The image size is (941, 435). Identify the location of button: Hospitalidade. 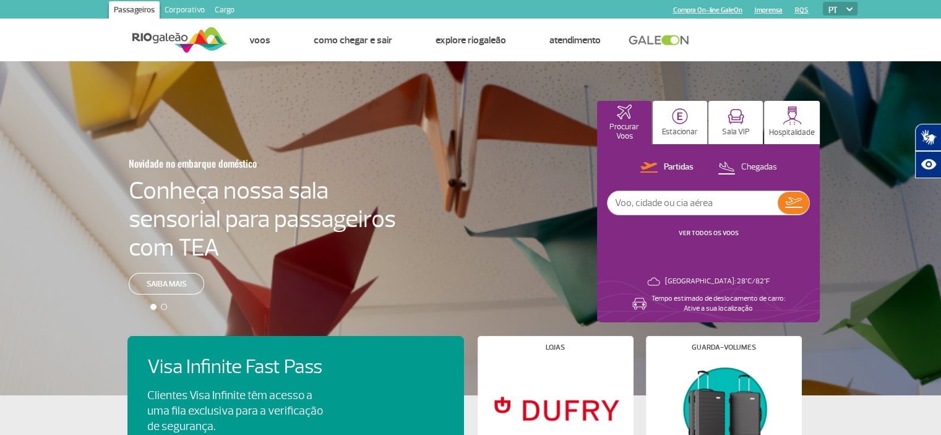
(792, 122).